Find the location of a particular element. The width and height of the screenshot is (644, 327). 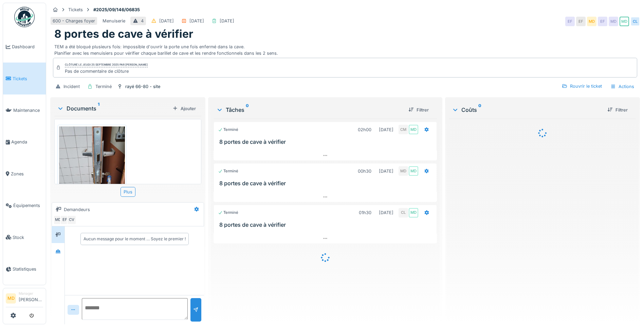

img: sbapsg5nbqr1uemctzf0chvnof7z is located at coordinates (92, 170).